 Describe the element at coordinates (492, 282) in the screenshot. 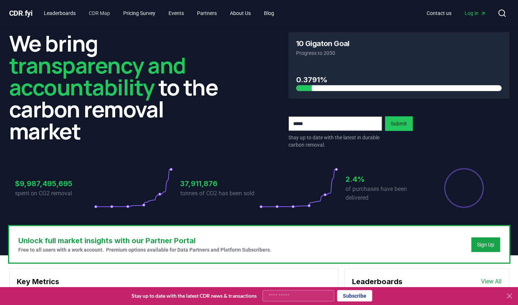

I see `a: View All` at that location.